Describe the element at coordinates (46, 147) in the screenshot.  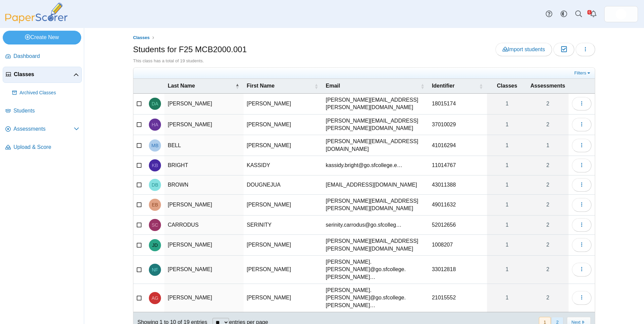
I see `span: Upload & Score` at that location.